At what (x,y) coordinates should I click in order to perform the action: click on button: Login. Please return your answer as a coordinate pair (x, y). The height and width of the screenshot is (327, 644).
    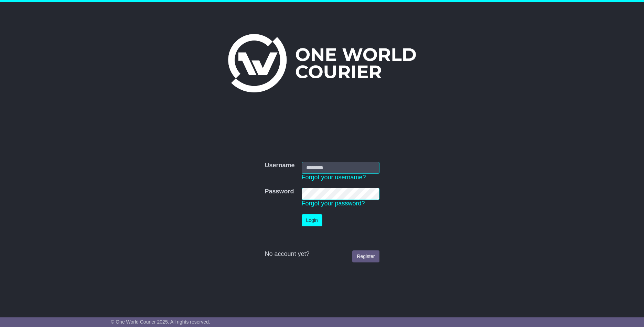
    Looking at the image, I should click on (312, 220).